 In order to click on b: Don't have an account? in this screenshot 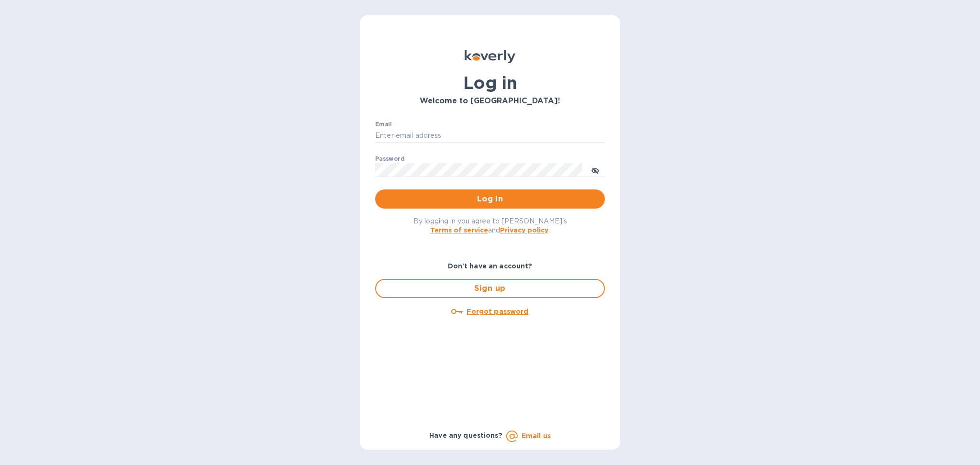, I will do `click(490, 266)`.